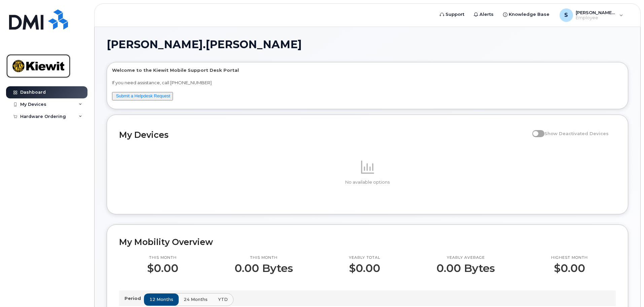 The height and width of the screenshot is (307, 644). Describe the element at coordinates (143, 96) in the screenshot. I see `a: Submit a Helpdesk Request` at that location.